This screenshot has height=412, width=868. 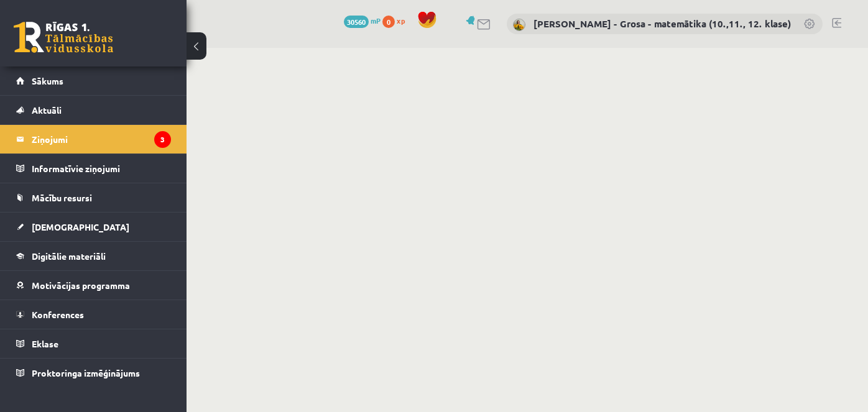 What do you see at coordinates (93, 286) in the screenshot?
I see `a: Motivācijas programma` at bounding box center [93, 286].